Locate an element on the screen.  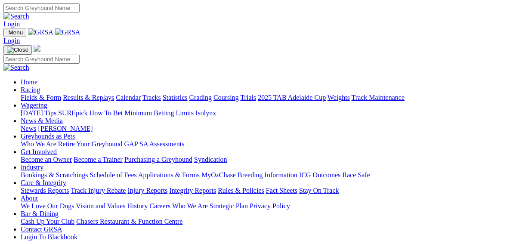
a: Become a Trainer is located at coordinates (98, 159).